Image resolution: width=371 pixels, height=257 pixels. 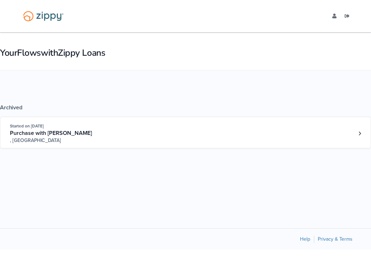 What do you see at coordinates (348, 17) in the screenshot?
I see `a: Log out` at bounding box center [348, 17].